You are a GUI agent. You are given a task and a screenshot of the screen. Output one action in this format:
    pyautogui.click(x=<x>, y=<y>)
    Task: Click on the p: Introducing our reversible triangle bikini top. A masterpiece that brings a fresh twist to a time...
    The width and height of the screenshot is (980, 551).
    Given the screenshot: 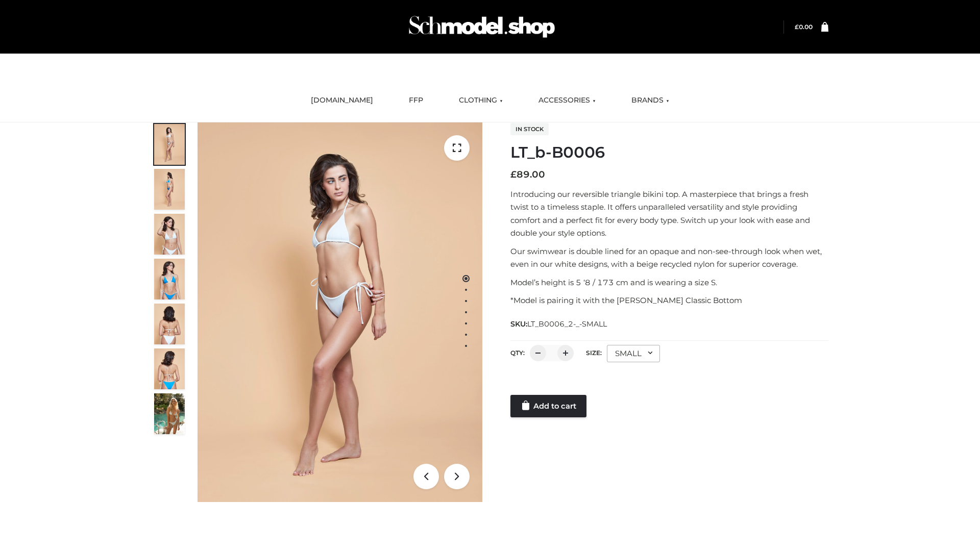 What is the action you would take?
    pyautogui.click(x=669, y=213)
    